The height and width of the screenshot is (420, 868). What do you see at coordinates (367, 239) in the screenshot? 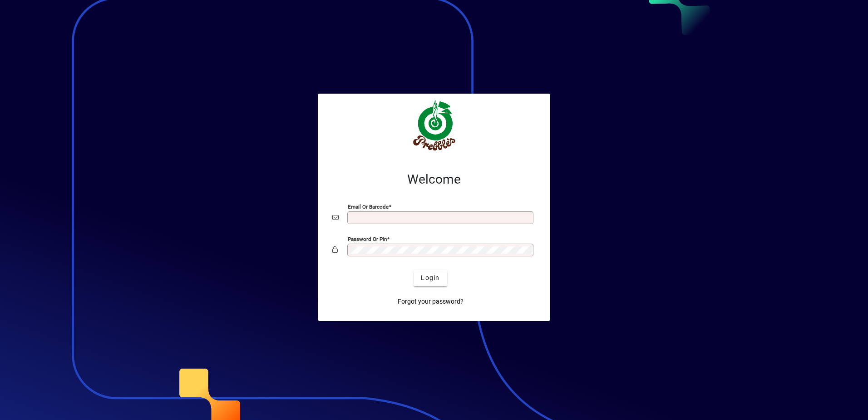
I see `mat-label: Password or Pin` at bounding box center [367, 239].